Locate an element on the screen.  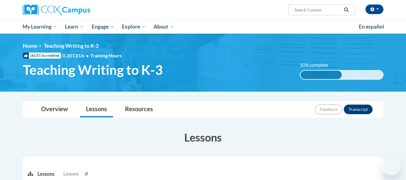
div: 50% complete is located at coordinates (321, 75).